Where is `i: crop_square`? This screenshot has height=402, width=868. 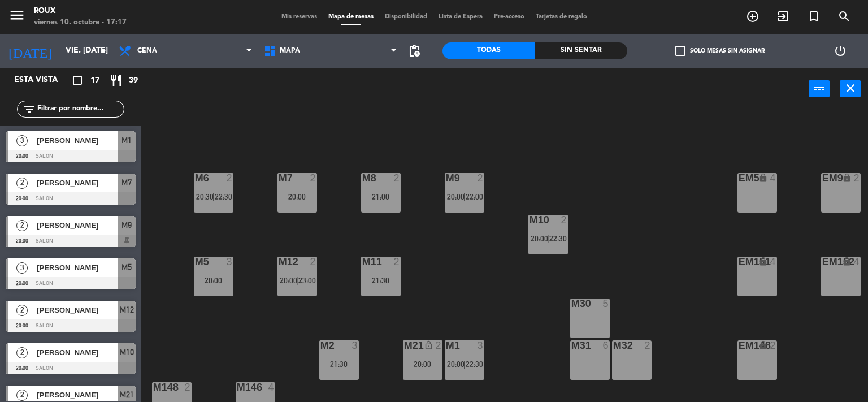
i: crop_square is located at coordinates (78, 80).